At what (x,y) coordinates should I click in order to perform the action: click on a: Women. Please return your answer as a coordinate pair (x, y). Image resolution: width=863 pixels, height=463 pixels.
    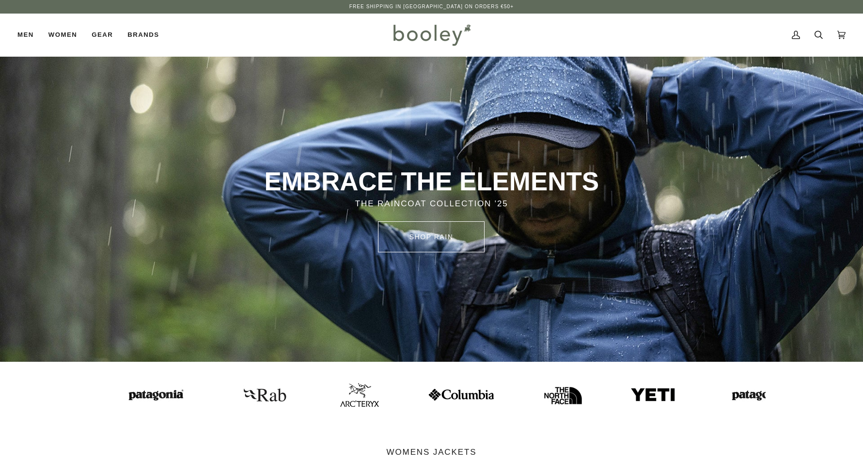
    Looking at the image, I should click on (63, 35).